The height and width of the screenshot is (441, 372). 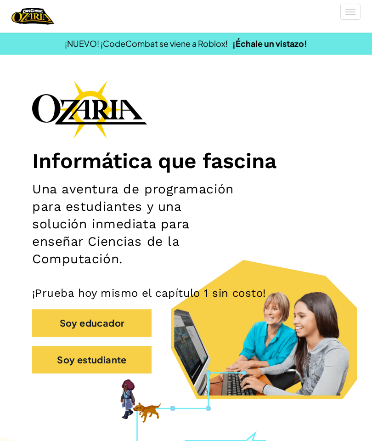 What do you see at coordinates (92, 323) in the screenshot?
I see `button: Soy educador` at bounding box center [92, 323].